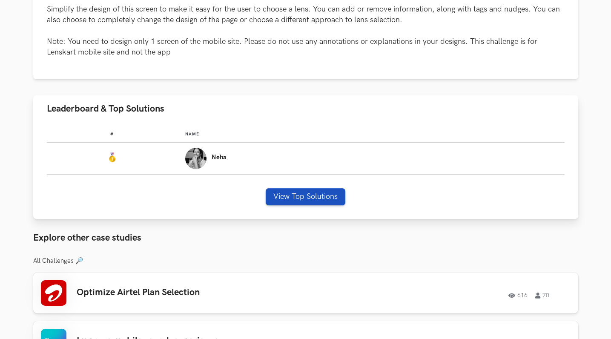 The height and width of the screenshot is (339, 611). What do you see at coordinates (305, 170) in the screenshot?
I see `div: Leaderboard & Top Solutions` at bounding box center [305, 170].